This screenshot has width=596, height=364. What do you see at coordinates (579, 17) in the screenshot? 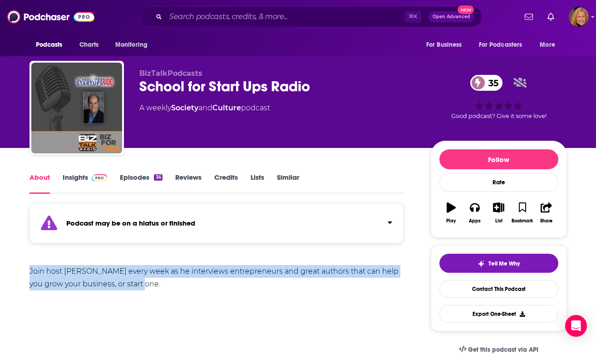
I see `img: User Profile` at bounding box center [579, 17].